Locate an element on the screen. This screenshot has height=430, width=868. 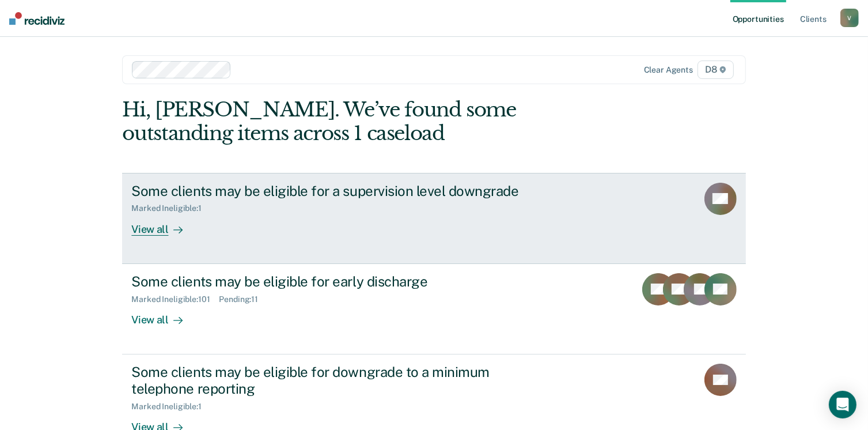
div: Open Intercom Messenger is located at coordinates (842, 404).